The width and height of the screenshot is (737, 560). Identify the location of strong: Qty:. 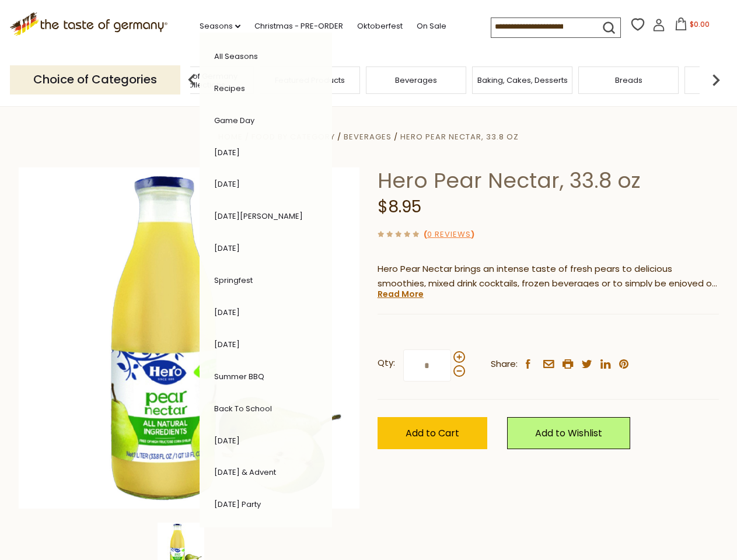
(386, 363).